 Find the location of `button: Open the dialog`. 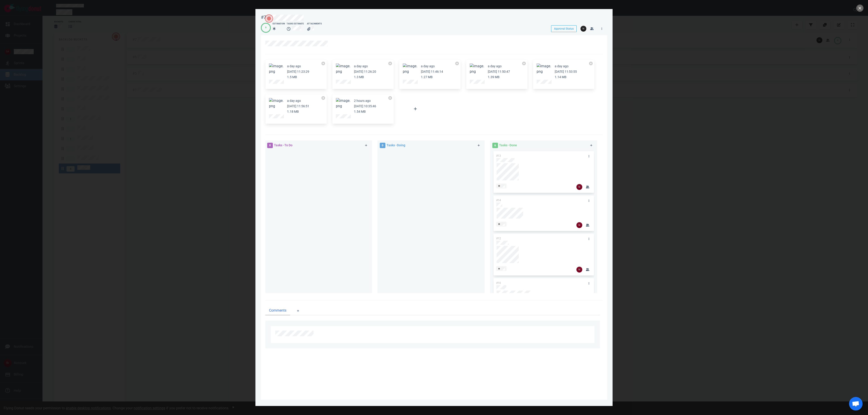

button: Open the dialog is located at coordinates (269, 19).